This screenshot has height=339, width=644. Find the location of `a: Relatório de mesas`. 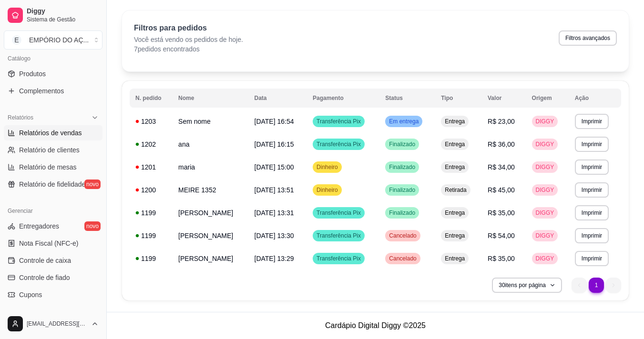

a: Relatório de mesas is located at coordinates (53, 167).